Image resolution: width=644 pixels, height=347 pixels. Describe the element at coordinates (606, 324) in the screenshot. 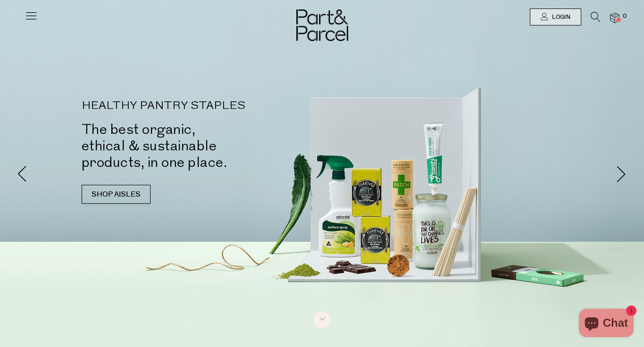

I see `inbox-online-store-chat: Shopify online store chat` at that location.